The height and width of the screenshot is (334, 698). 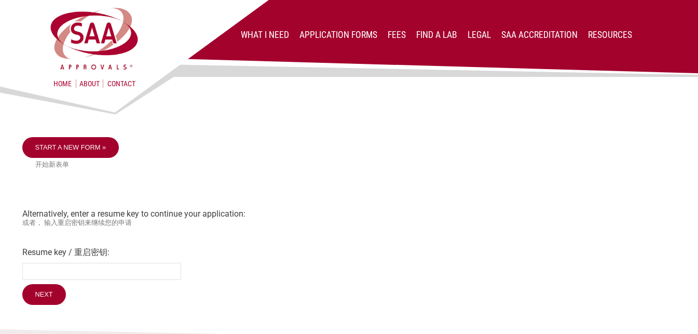 What do you see at coordinates (89, 84) in the screenshot?
I see `a: About` at bounding box center [89, 84].